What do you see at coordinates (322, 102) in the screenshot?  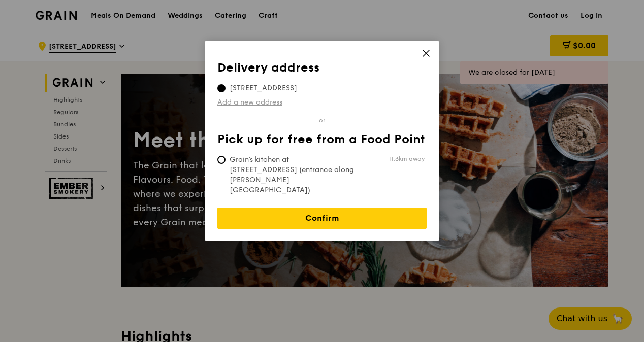 I see `a: Add a new address` at bounding box center [322, 102].